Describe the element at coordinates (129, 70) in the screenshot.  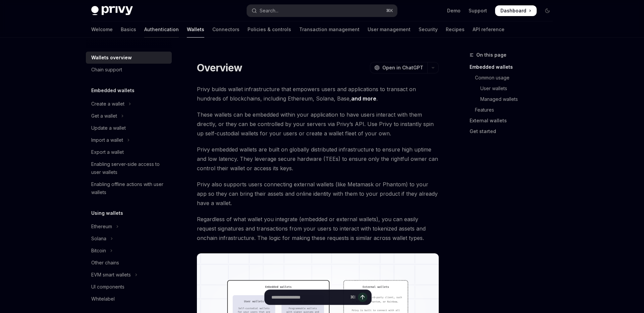
I see `a: Chain support` at that location.